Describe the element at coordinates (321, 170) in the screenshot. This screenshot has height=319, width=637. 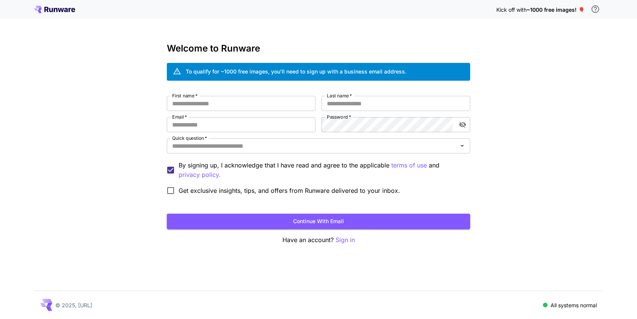
I see `p: By signing up, I acknowledge that I have read and agree to the applicable and` at that location.